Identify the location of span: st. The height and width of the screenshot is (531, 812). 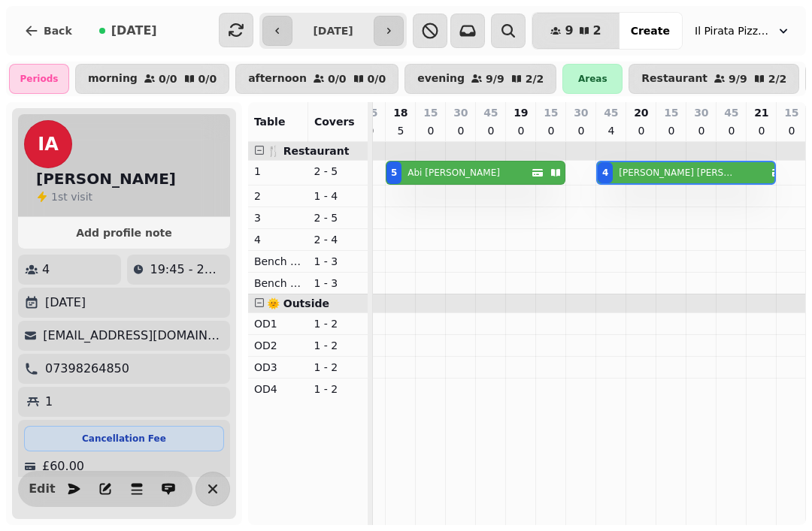
(64, 197).